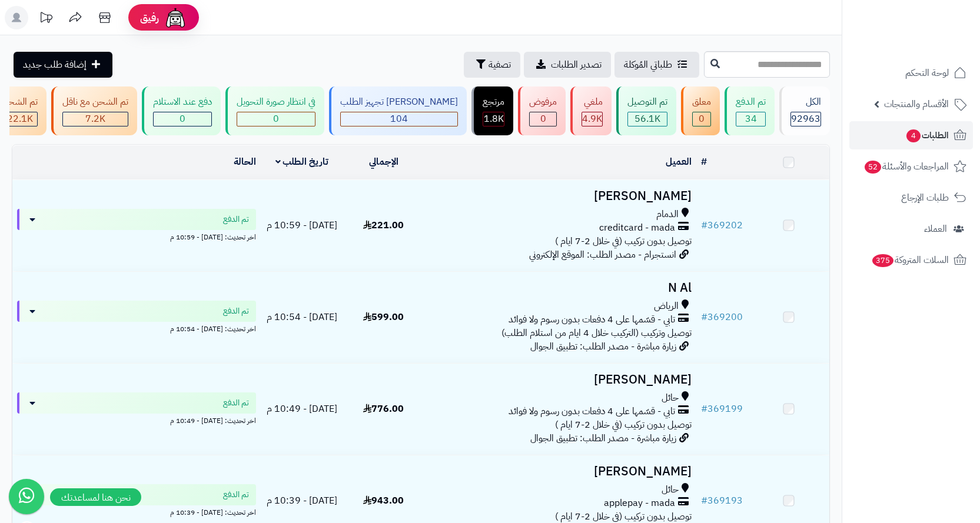 Image resolution: width=980 pixels, height=523 pixels. What do you see at coordinates (911, 261) in the screenshot?
I see `a: السلات المتروكة375` at bounding box center [911, 261].